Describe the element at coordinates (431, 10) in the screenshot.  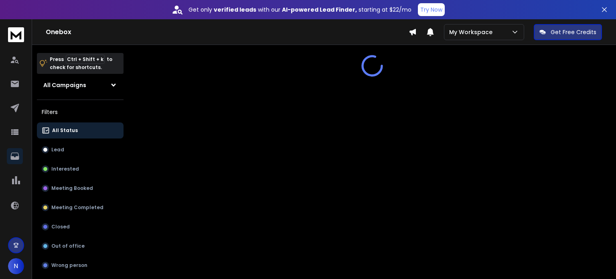
I see `p: Try Now` at that location.